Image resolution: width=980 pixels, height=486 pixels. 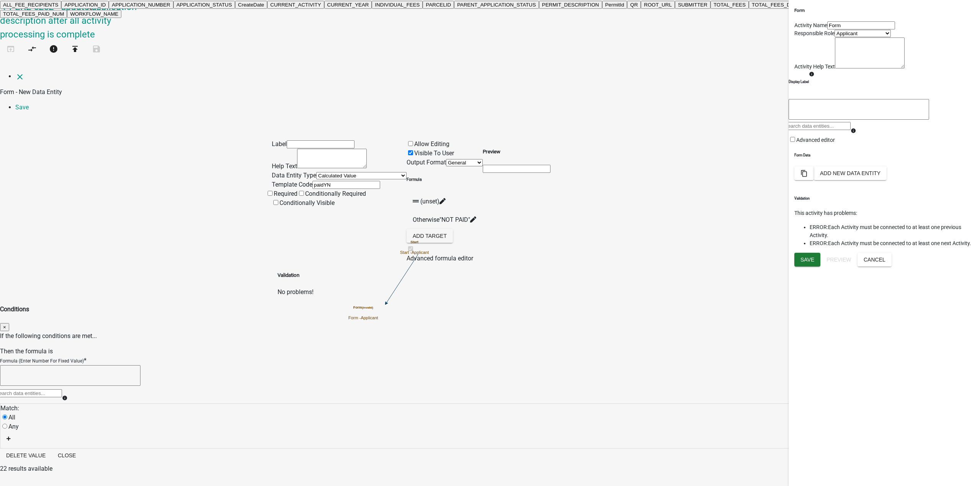 I want to click on i: save, so click(x=97, y=50).